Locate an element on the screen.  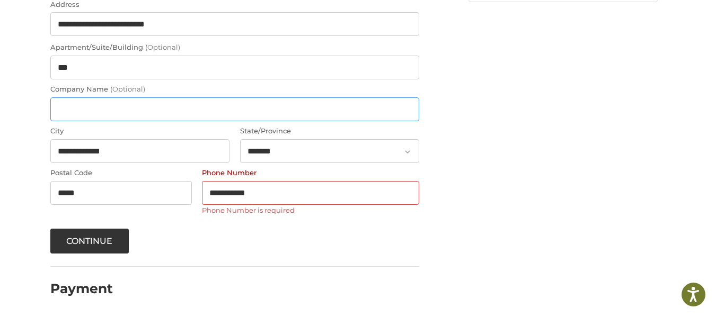
label: State/Province is located at coordinates (330, 131).